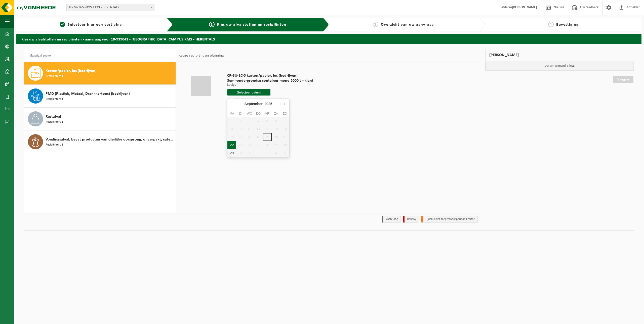  What do you see at coordinates (241, 114) in the screenshot?
I see `div: di` at bounding box center [241, 114].